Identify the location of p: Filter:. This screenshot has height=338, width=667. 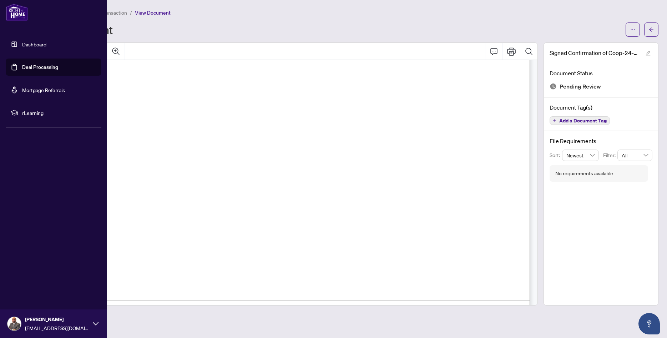
(610, 155).